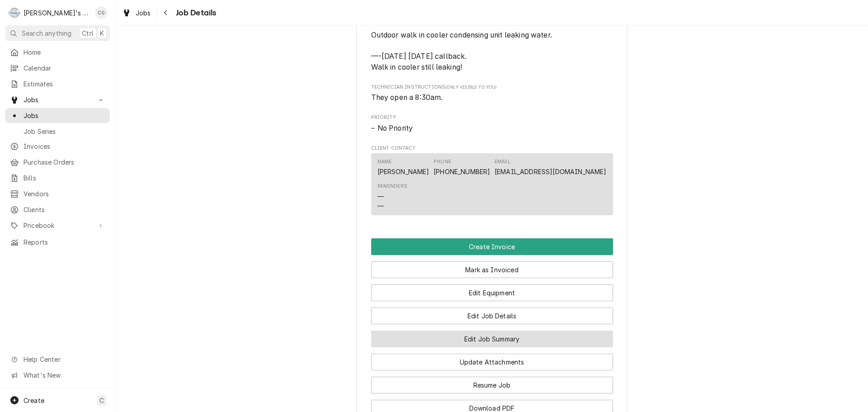 Image resolution: width=868 pixels, height=412 pixels. Describe the element at coordinates (64, 52) in the screenshot. I see `span: Home` at that location.